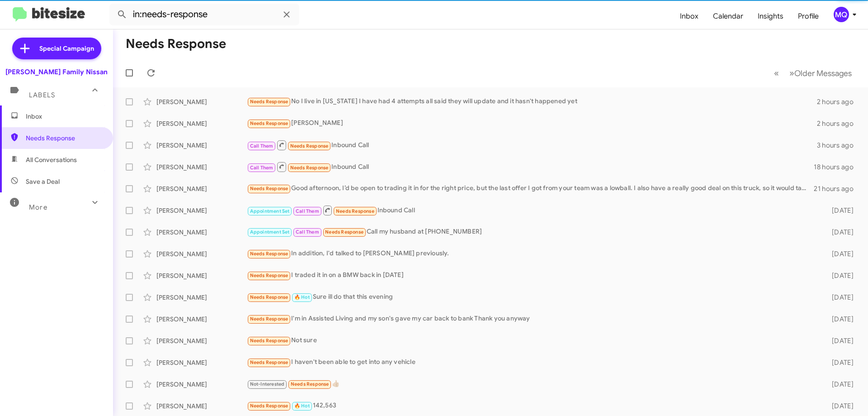  I want to click on span: Labels, so click(42, 95).